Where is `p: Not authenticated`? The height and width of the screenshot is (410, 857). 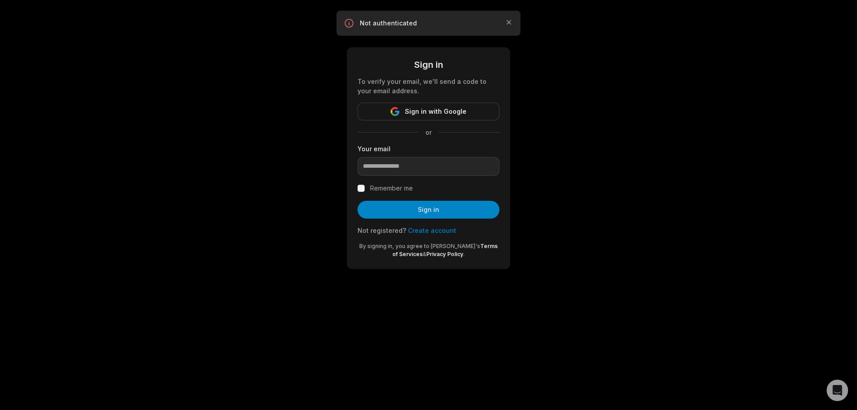 p: Not authenticated is located at coordinates (428, 23).